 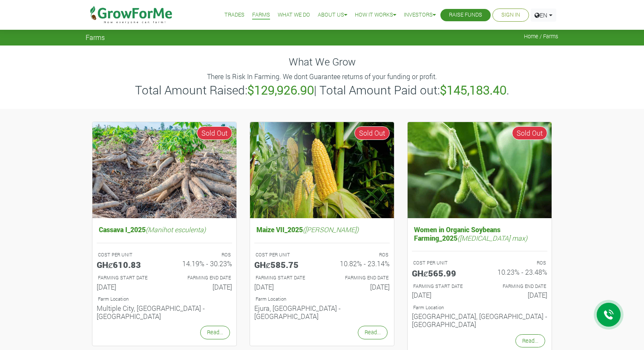 I want to click on a: Farms, so click(x=261, y=15).